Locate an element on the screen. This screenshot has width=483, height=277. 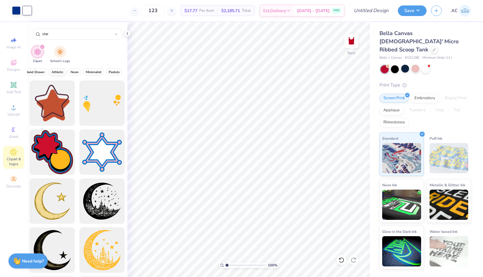
div: filter for School's Logo is located at coordinates (60, 54).